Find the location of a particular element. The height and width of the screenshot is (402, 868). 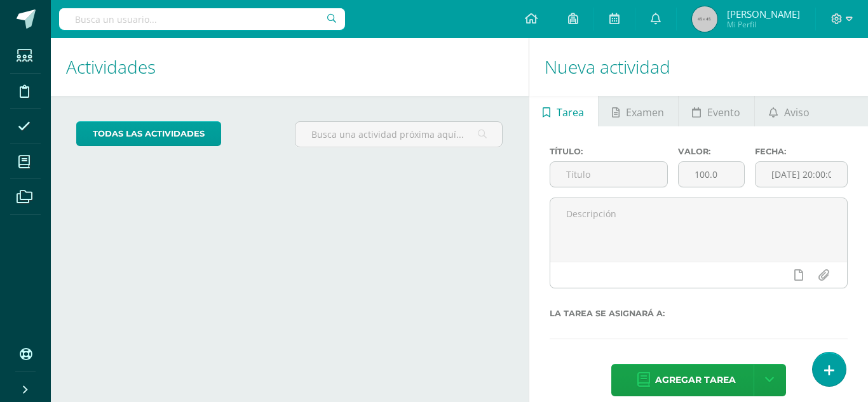

a: todas las Actividades is located at coordinates (148, 133).